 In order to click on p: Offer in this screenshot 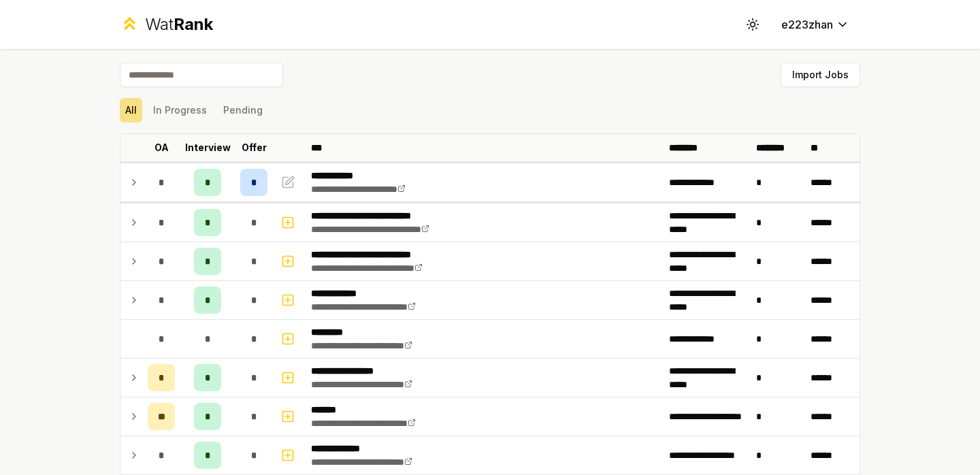, I will do `click(254, 148)`.